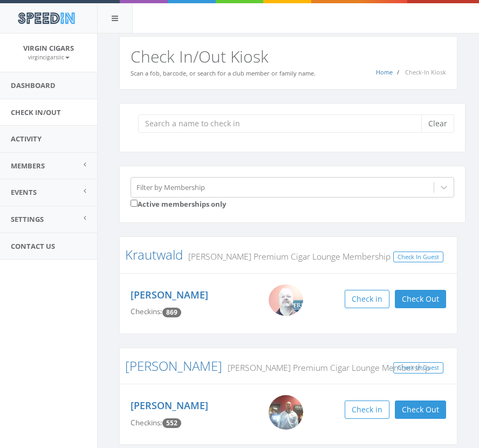 The height and width of the screenshot is (448, 479). I want to click on small: virgincigarsllc, so click(48, 57).